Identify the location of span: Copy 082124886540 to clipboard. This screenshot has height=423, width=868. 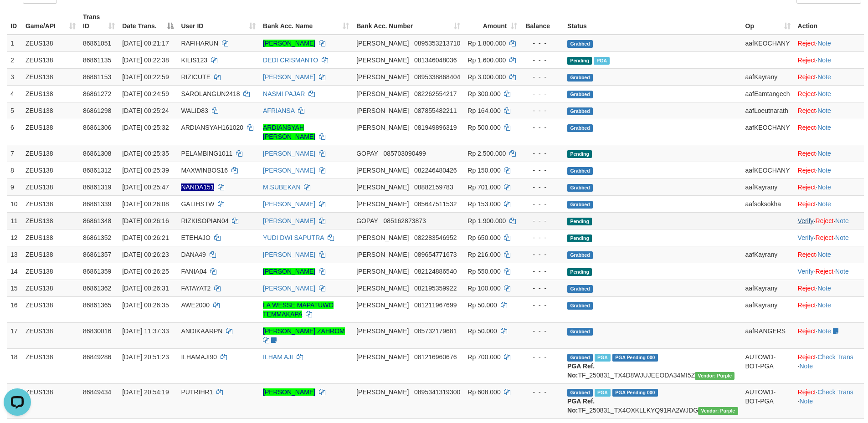
(435, 271).